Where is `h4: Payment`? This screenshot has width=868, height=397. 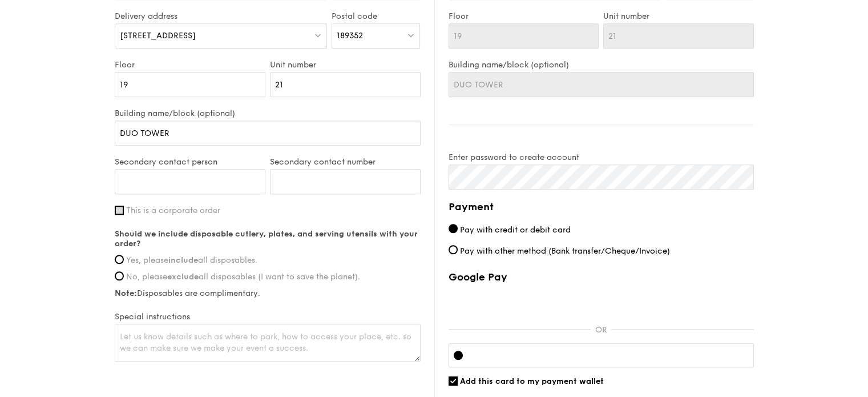
h4: Payment is located at coordinates (601, 206).